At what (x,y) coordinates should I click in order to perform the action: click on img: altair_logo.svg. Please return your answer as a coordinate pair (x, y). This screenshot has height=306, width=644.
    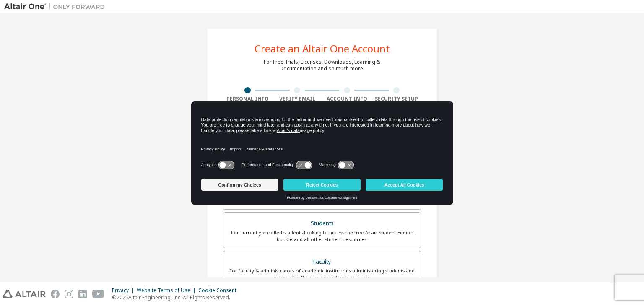
    Looking at the image, I should click on (24, 294).